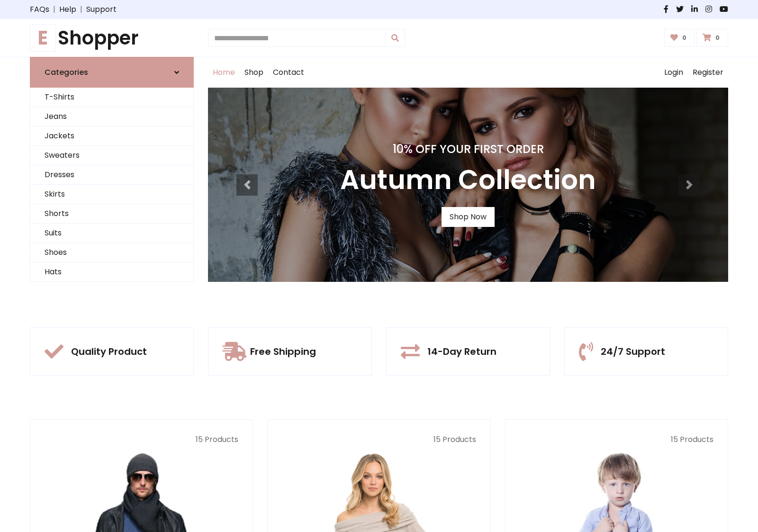 Image resolution: width=758 pixels, height=532 pixels. Describe the element at coordinates (462, 351) in the screenshot. I see `h5: 14-Day Return` at that location.